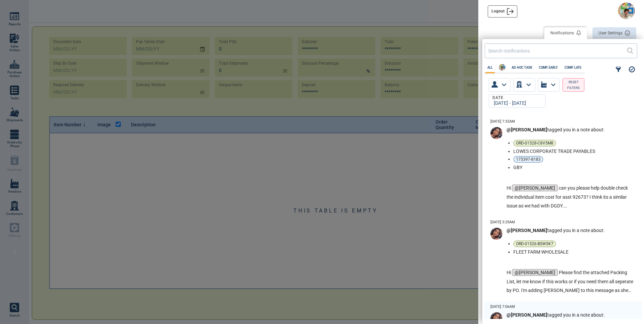 This screenshot has height=324, width=644. I want to click on div: grid, so click(562, 218).